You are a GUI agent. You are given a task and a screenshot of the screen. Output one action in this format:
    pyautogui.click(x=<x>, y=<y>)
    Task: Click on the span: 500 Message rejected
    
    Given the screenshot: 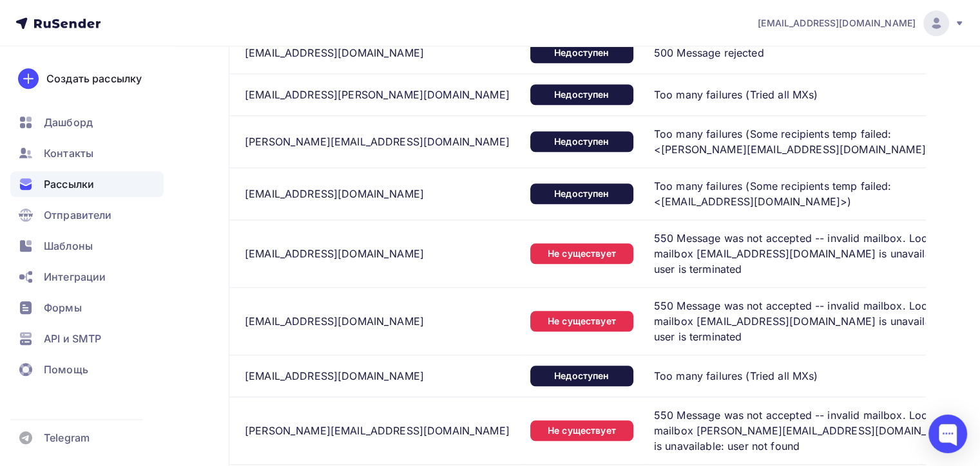 What is the action you would take?
    pyautogui.click(x=708, y=53)
    